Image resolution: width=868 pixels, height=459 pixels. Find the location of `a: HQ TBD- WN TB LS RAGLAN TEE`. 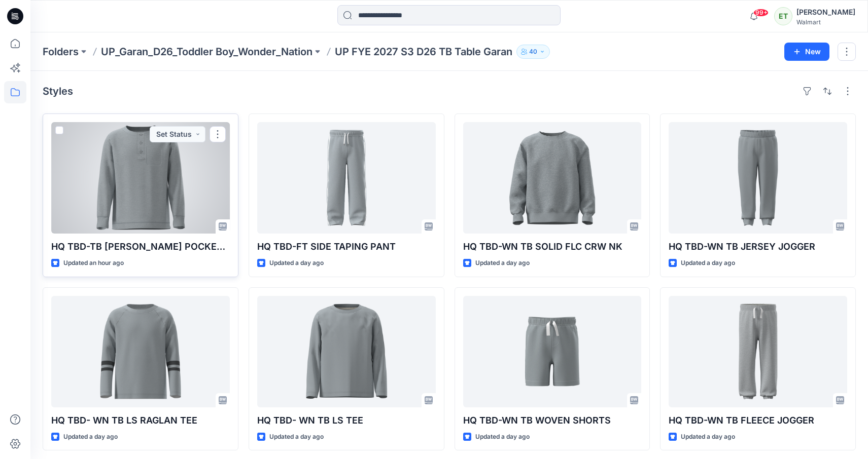

a: HQ TBD- WN TB LS RAGLAN TEE is located at coordinates (140, 352).